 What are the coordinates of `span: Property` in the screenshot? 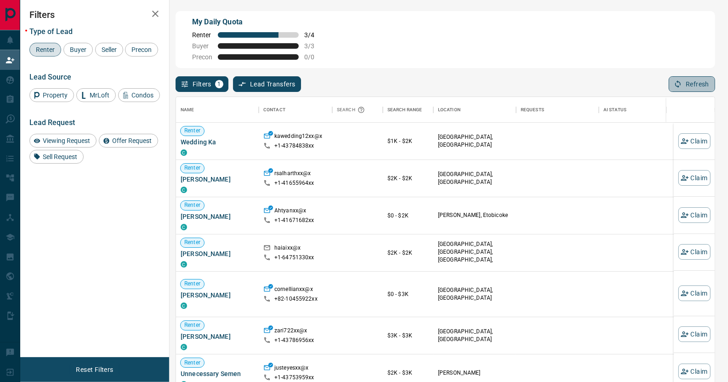 It's located at (55, 95).